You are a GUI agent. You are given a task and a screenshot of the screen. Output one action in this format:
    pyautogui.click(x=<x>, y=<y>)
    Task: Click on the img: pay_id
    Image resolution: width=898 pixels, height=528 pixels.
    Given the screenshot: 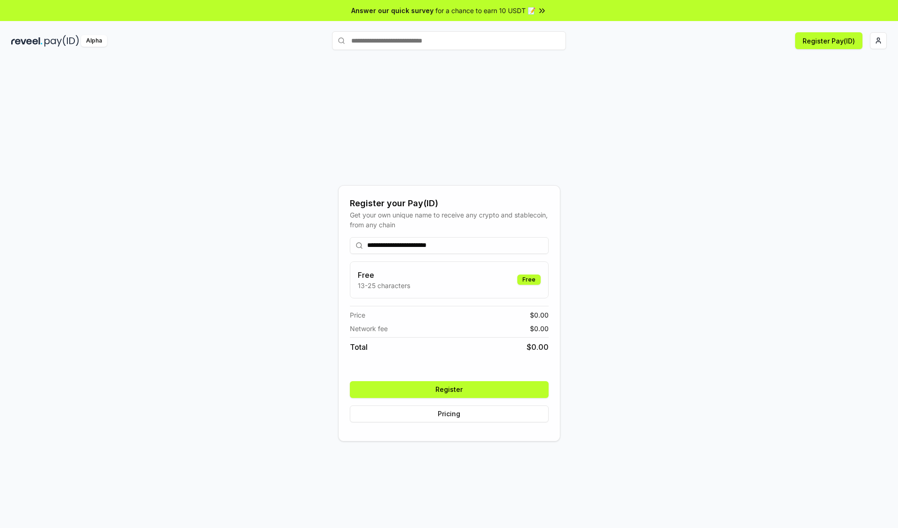 What is the action you would take?
    pyautogui.click(x=62, y=41)
    